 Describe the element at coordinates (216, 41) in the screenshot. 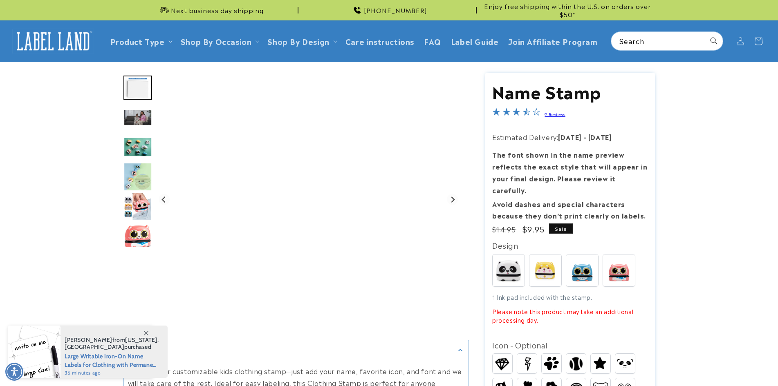

I see `span: Shop By Occasion` at that location.